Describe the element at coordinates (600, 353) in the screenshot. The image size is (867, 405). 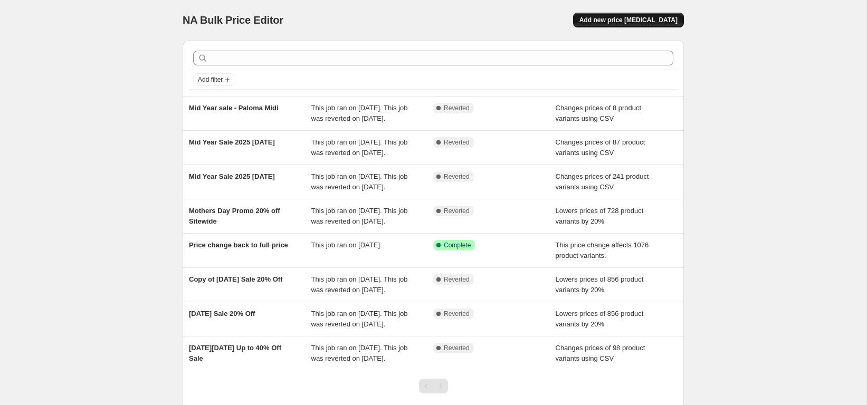
I see `span: Changes prices of 98 product variants using CSV` at that location.